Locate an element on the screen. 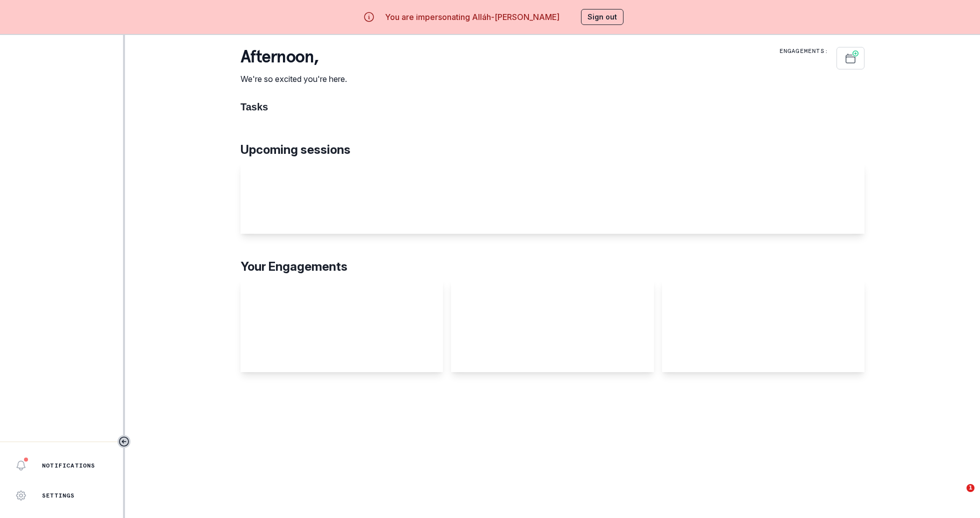 Image resolution: width=980 pixels, height=518 pixels. p: We're so excited you're here. is located at coordinates (293, 79).